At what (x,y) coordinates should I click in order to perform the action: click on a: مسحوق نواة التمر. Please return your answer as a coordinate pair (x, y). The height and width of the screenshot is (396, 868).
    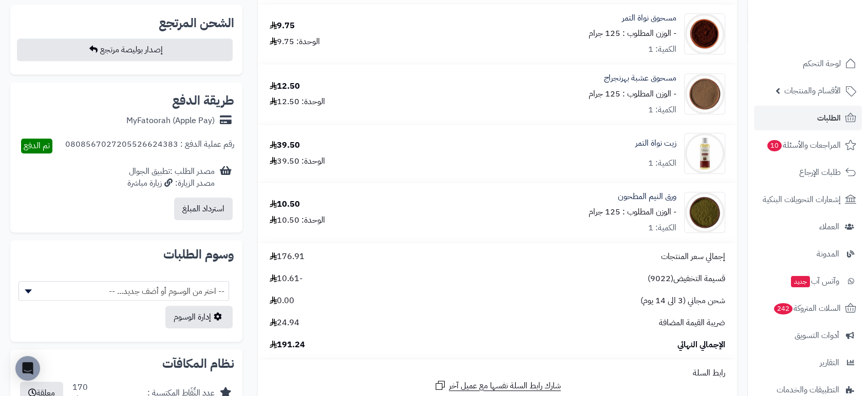
    Looking at the image, I should click on (648, 18).